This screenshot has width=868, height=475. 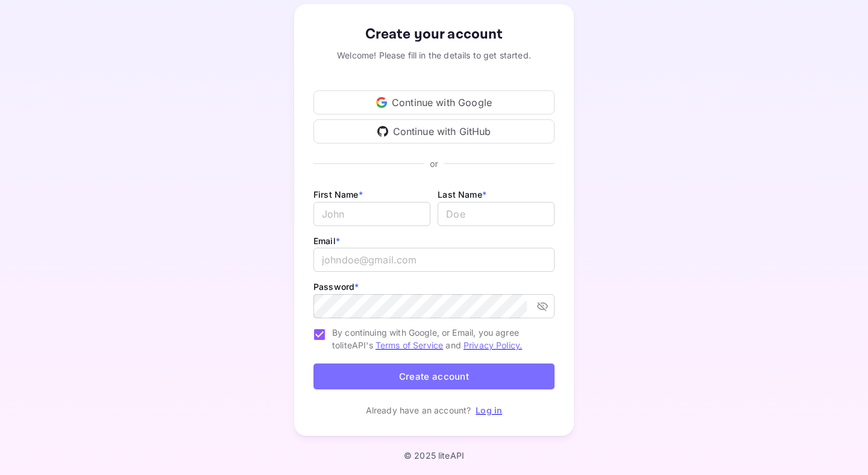 I want to click on label: Email, so click(x=327, y=241).